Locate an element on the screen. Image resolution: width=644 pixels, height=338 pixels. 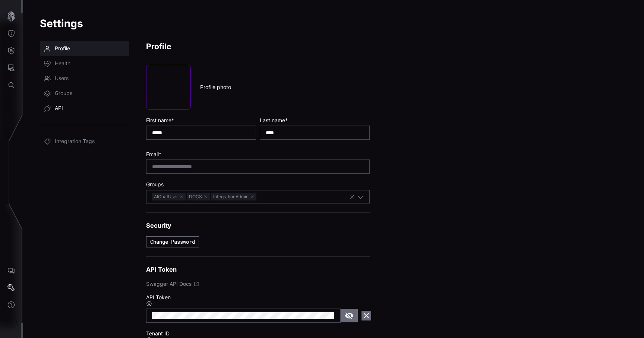
a: Profile is located at coordinates (84, 49).